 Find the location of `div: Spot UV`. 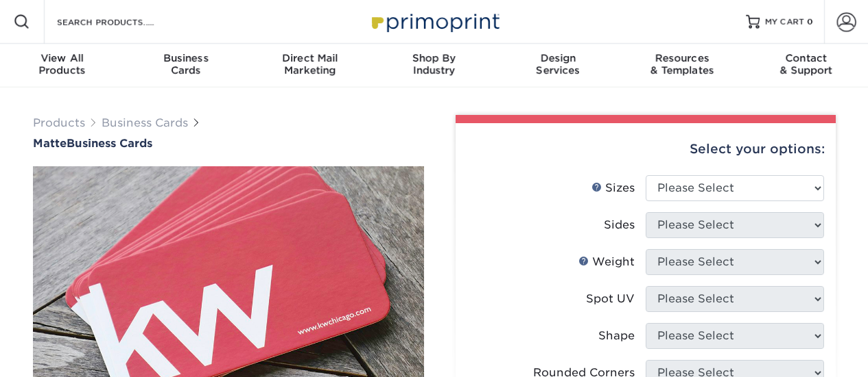

div: Spot UV is located at coordinates (610, 300).